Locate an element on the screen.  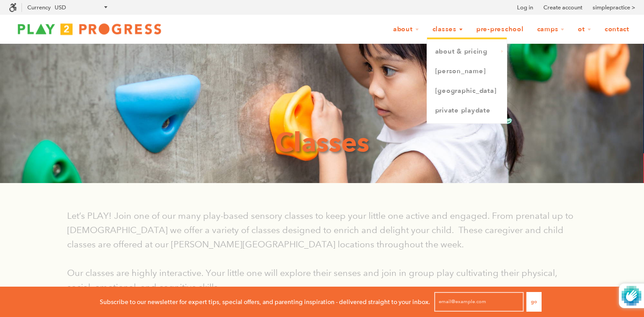
a: Log in is located at coordinates (525, 8).